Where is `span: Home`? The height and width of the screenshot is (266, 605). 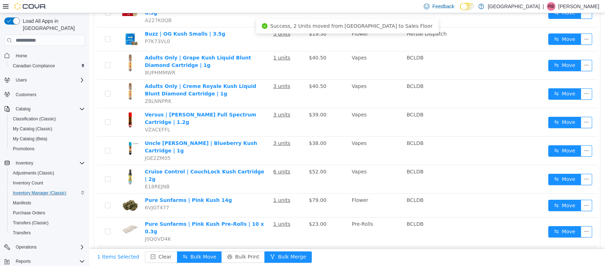
span: Home is located at coordinates (21, 56).